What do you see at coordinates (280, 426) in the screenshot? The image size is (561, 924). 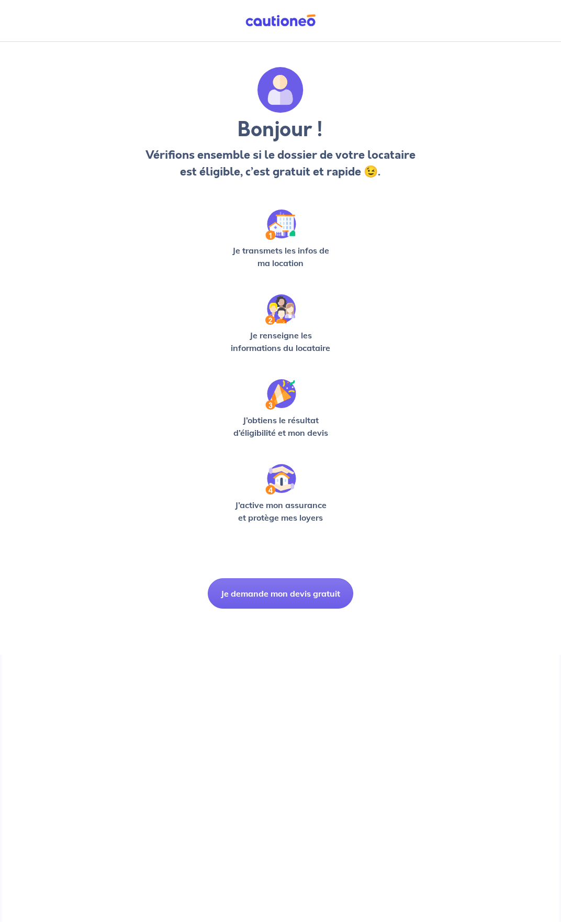 I see `p: J’obtiens le résultat d’éligibilité et mon devis` at bounding box center [280, 426].